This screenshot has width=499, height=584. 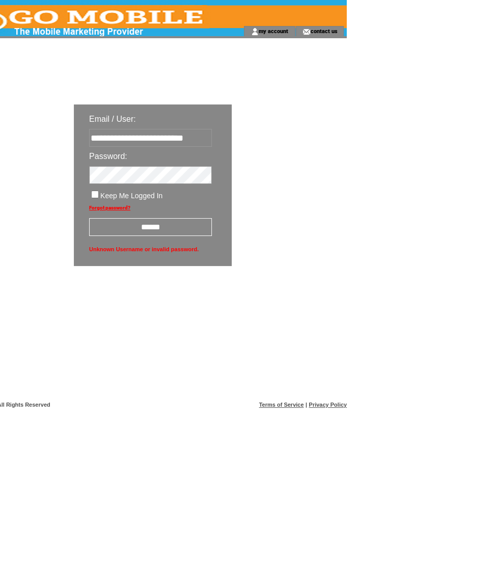 I want to click on img: account_icon.gif, so click(x=255, y=32).